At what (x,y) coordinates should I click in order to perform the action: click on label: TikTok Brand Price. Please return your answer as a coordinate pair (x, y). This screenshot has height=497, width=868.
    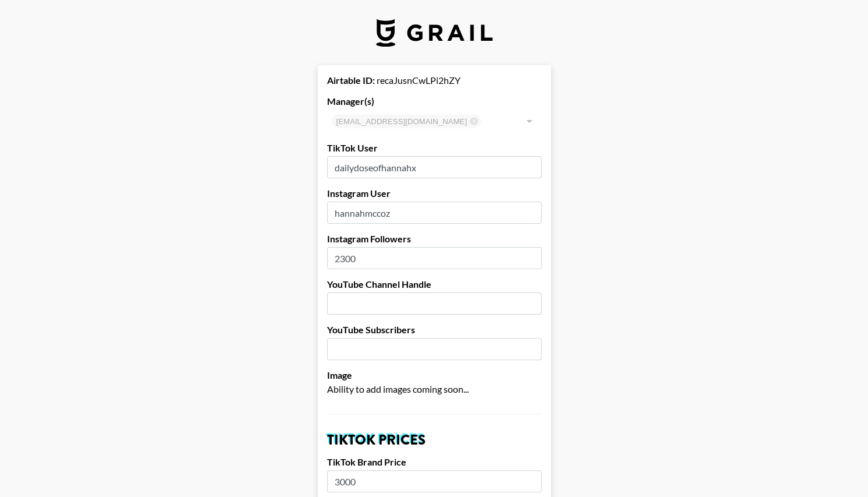
    Looking at the image, I should click on (434, 462).